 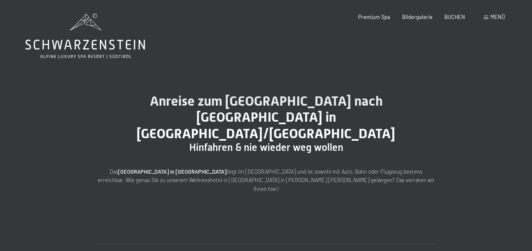 I want to click on a: Bildergalerie, so click(x=417, y=17).